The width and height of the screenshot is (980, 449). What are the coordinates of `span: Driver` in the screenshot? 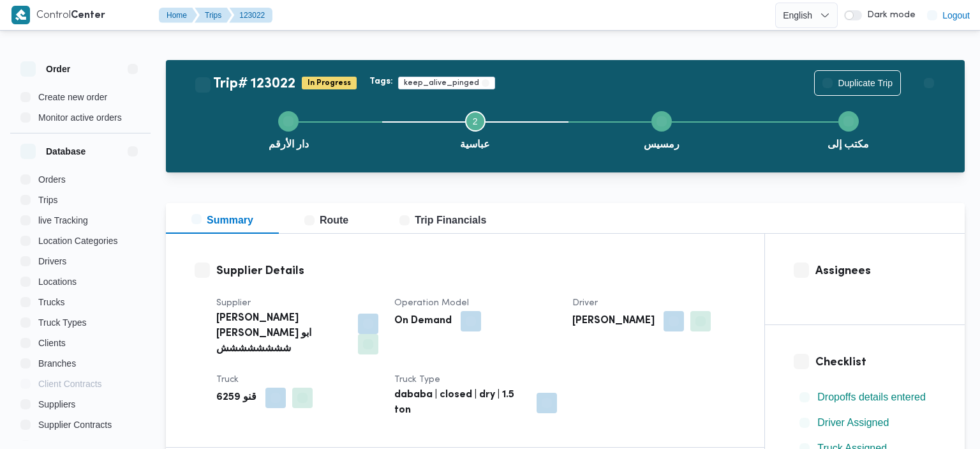 It's located at (586, 303).